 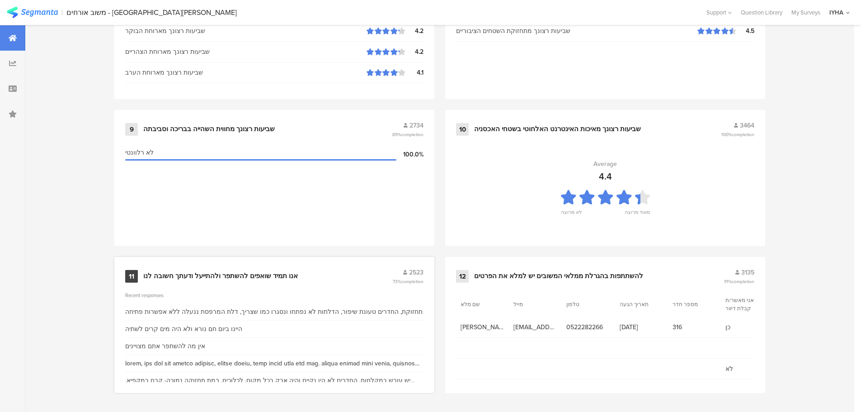 What do you see at coordinates (748, 272) in the screenshot?
I see `span: 3135` at bounding box center [748, 272].